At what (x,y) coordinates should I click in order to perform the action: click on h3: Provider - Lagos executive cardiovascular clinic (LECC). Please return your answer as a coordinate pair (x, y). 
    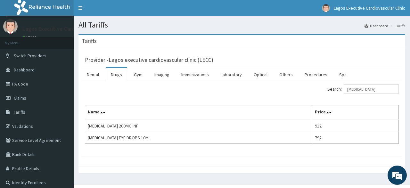
    Looking at the image, I should click on (149, 60).